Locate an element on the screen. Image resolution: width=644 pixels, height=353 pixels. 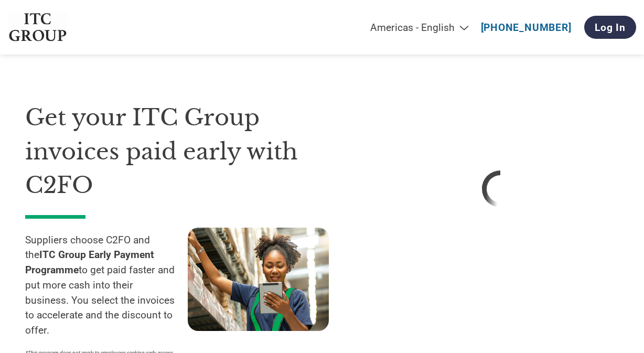
strong: ITC Group Early Payment Programme is located at coordinates (90, 262).